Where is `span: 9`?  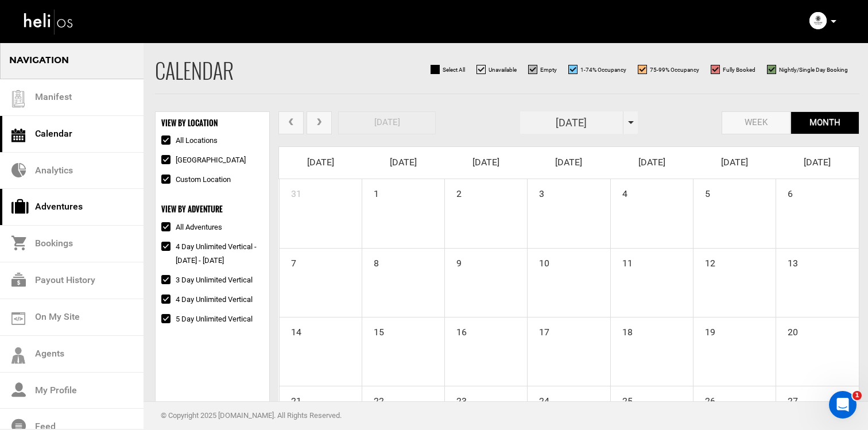 span: 9 is located at coordinates (454, 260).